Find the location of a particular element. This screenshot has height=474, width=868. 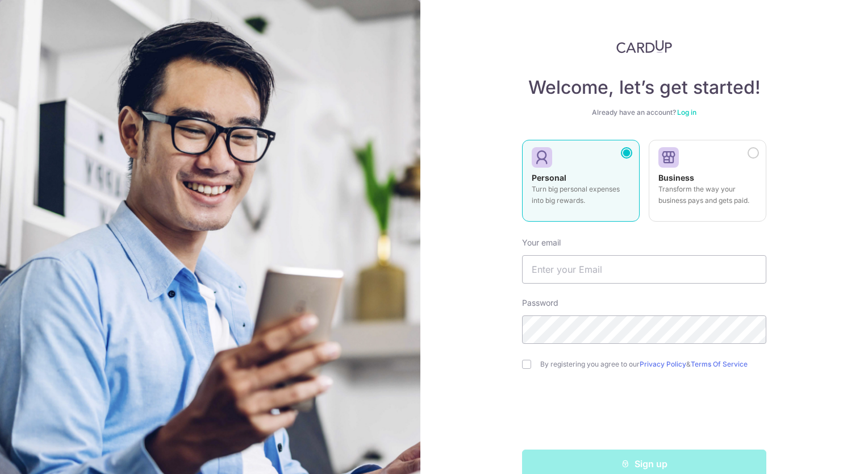

img: CardUp Logo is located at coordinates (644, 46).